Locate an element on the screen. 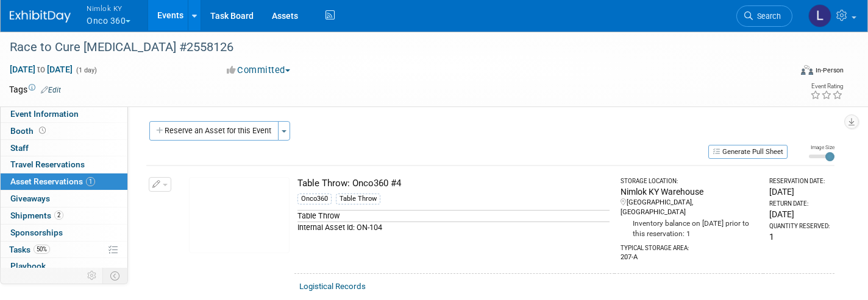  span: Booth not reserved yet is located at coordinates (42, 130).